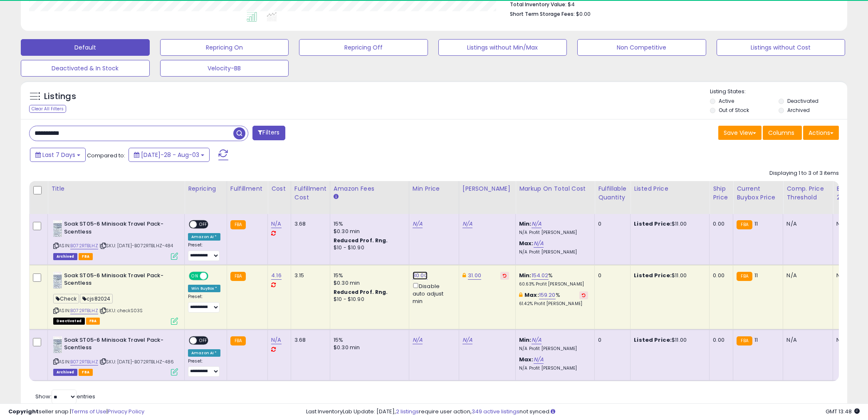 This screenshot has width=868, height=420. Describe the element at coordinates (720, 224) in the screenshot. I see `div: 0.00` at that location.